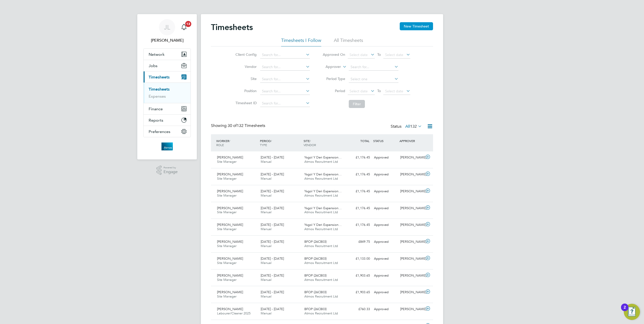 This screenshot has height=324, width=644. What do you see at coordinates (156, 109) in the screenshot?
I see `span: Finance` at bounding box center [156, 109].